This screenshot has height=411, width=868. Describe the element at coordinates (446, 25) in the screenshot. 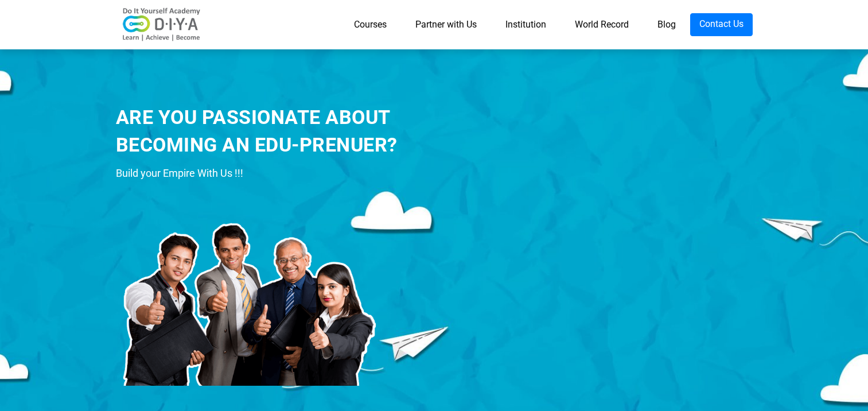

I see `a: Partner with Us` at that location.